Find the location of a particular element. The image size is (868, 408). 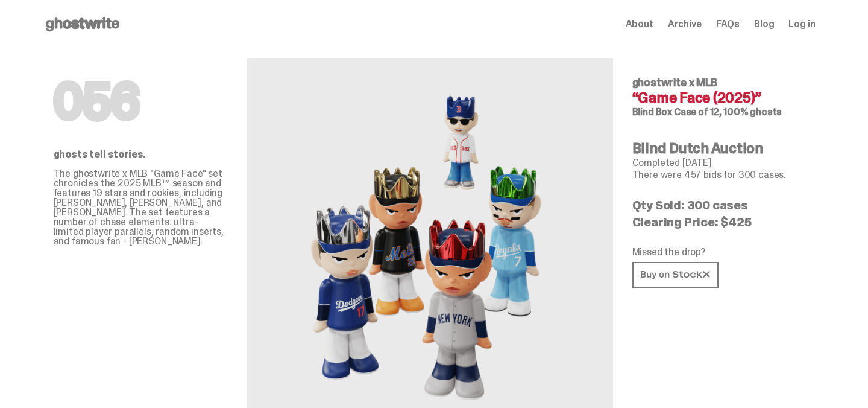

a: Log in is located at coordinates (801, 24).